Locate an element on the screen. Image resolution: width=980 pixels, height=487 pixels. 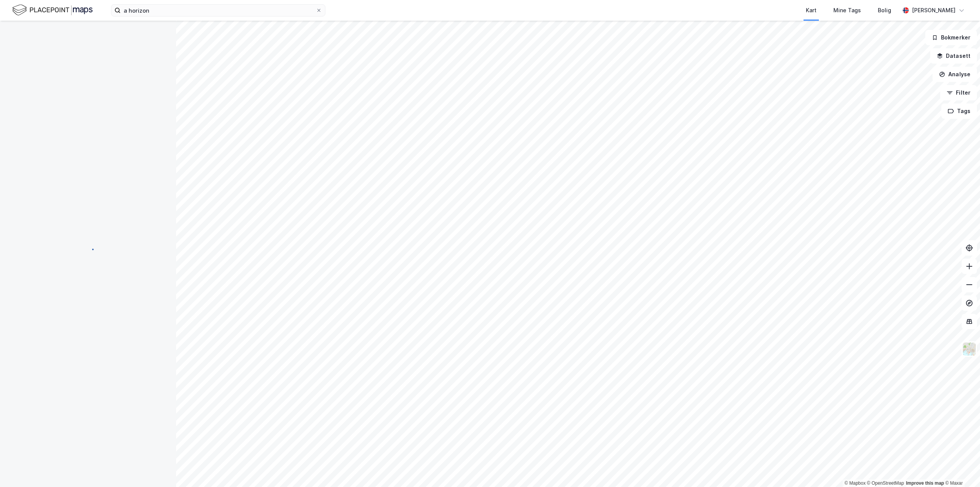
img: logo.f888ab2527a4732fd821a326f86c7f29.svg is located at coordinates (52, 10).